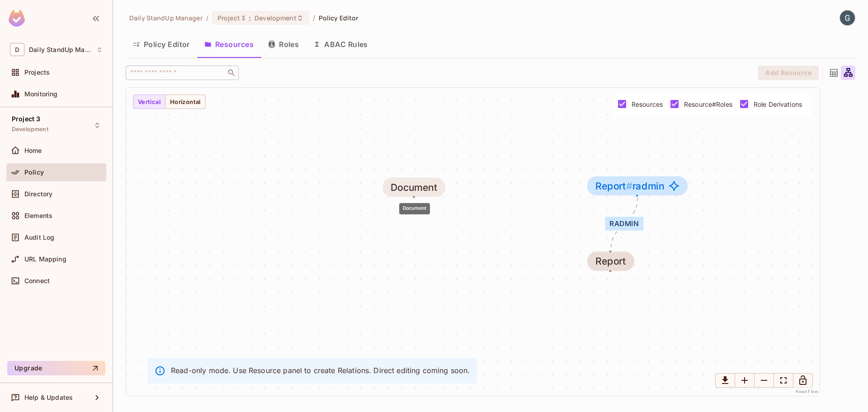 This screenshot has width=868, height=412. Describe the element at coordinates (229, 45) in the screenshot. I see `button: Resources` at that location.